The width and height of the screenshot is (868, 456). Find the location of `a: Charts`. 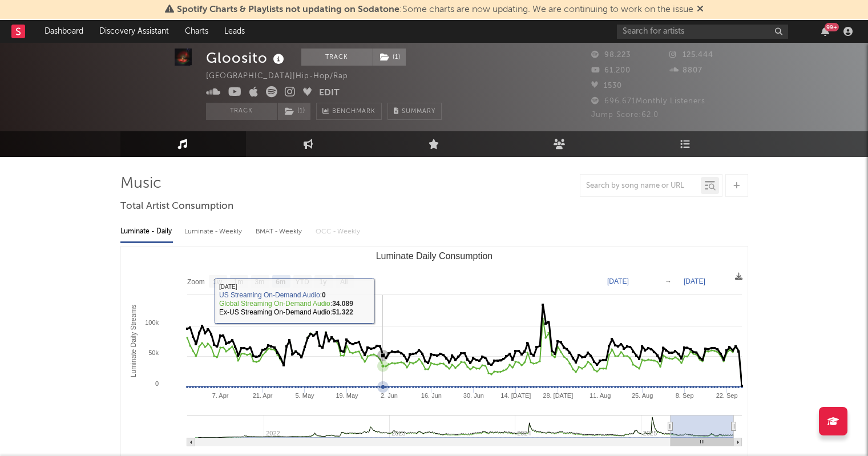

a: Charts is located at coordinates (197, 31).